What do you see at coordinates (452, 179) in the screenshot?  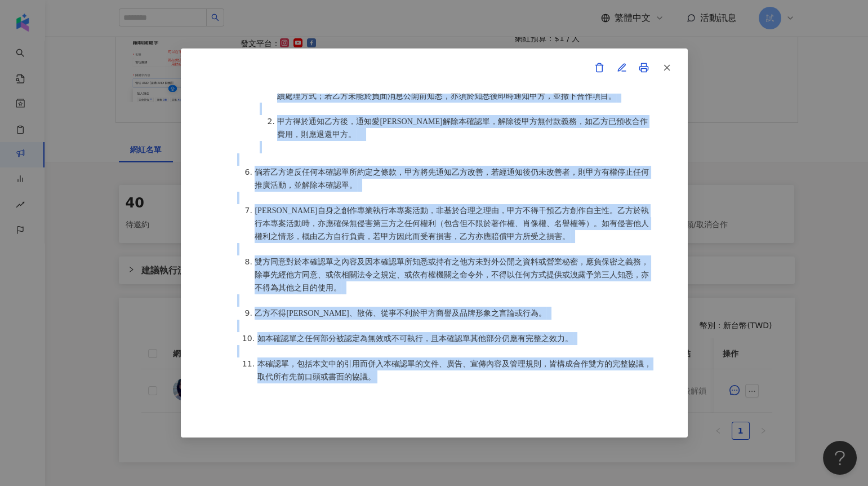 I see `span: 倘若乙方違反任何本確認單所約定之條款，甲方將先通知乙方改善，若經通知後仍未改善者，則甲方有權停止任何推廣活動，並解除本確認單。` at bounding box center [452, 179].